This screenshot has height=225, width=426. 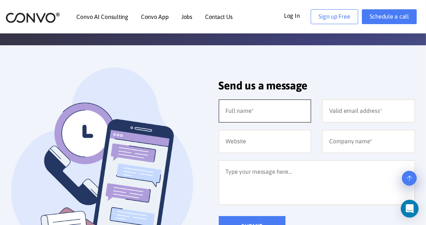 What do you see at coordinates (219, 17) in the screenshot?
I see `a: Contact Us` at bounding box center [219, 17].